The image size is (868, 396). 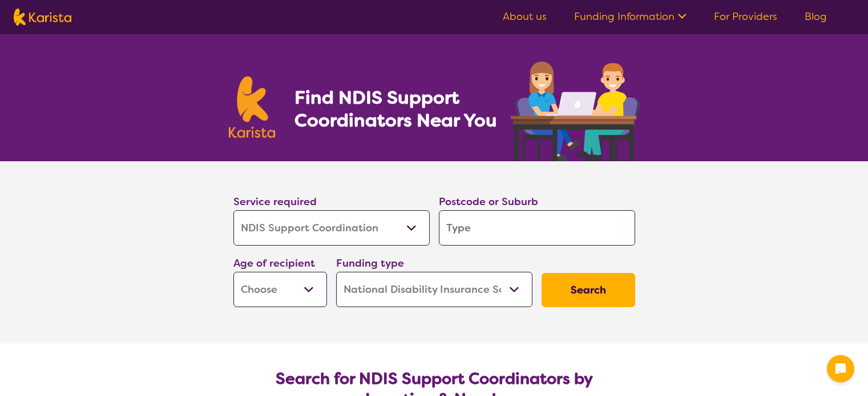 I want to click on a: Funding Information, so click(x=630, y=17).